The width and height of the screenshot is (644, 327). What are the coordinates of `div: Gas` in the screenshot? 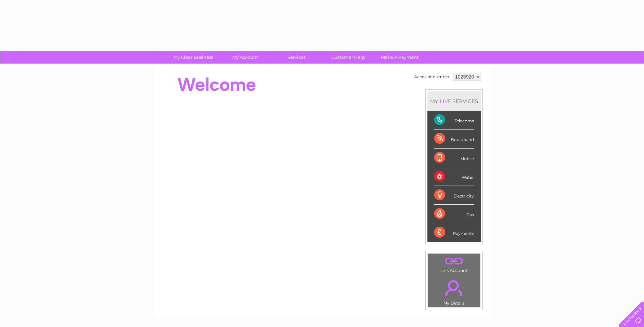 It's located at (454, 214).